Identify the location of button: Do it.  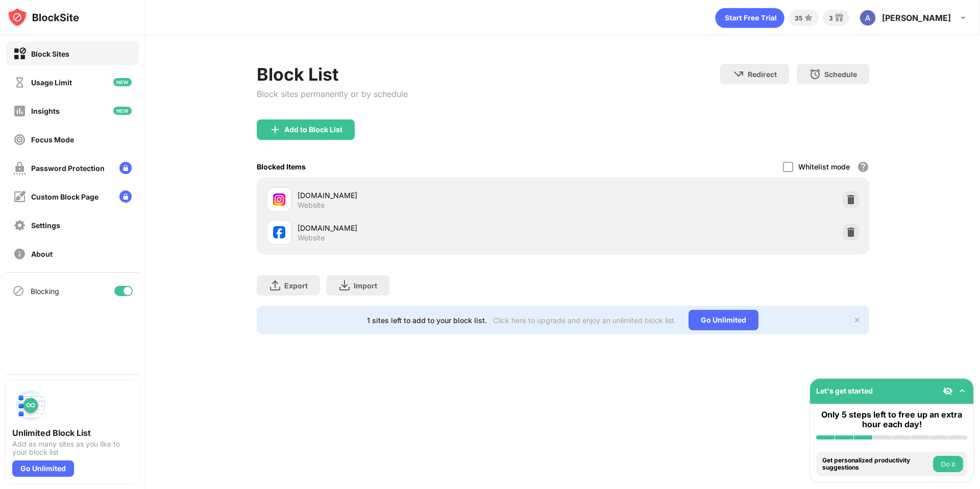
(947, 464).